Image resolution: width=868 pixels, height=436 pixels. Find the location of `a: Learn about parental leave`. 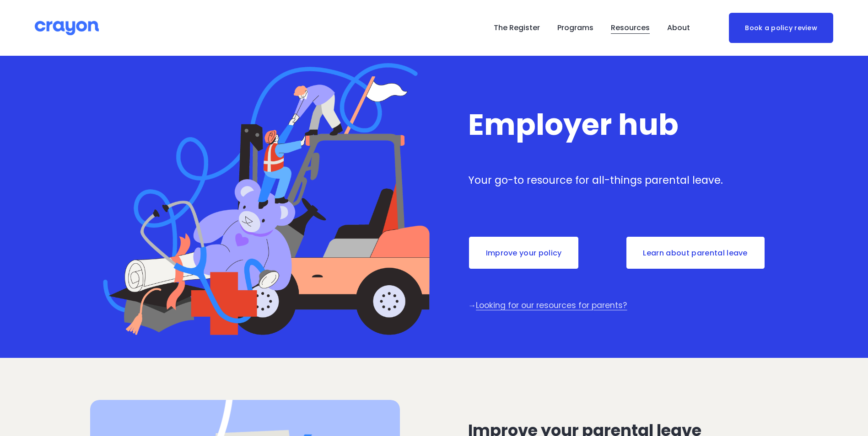

a: Learn about parental leave is located at coordinates (695, 253).